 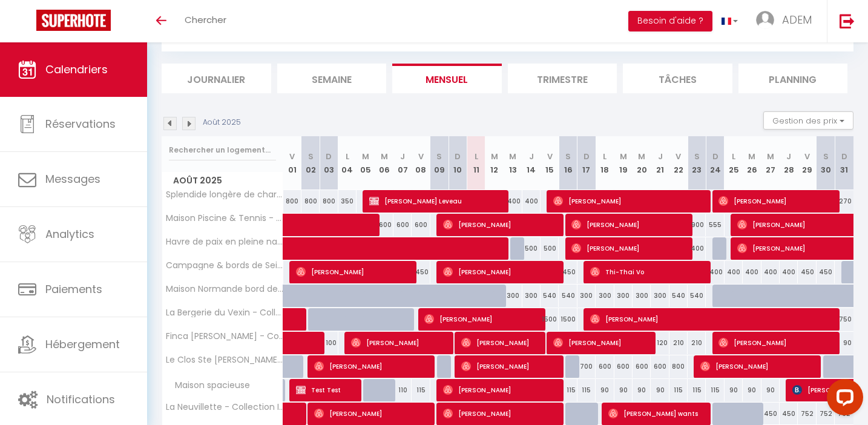 I want to click on th: 31, so click(x=844, y=163).